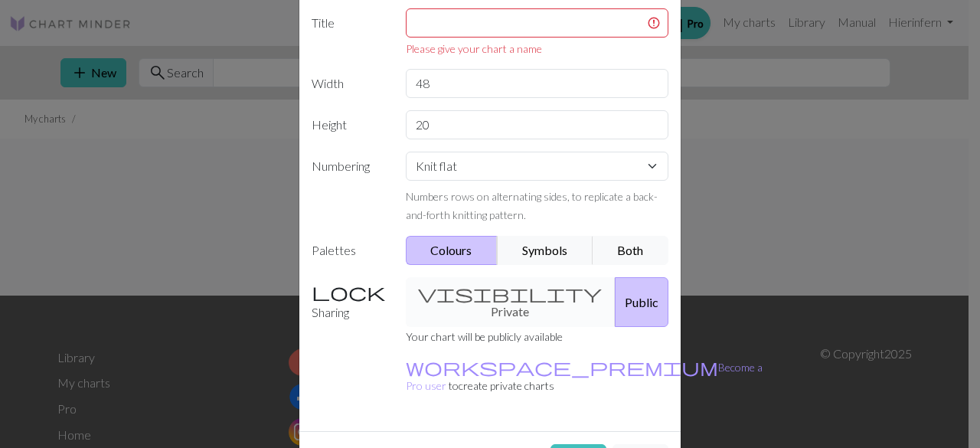 Image resolution: width=980 pixels, height=448 pixels. Describe the element at coordinates (484, 336) in the screenshot. I see `small: Your chart will be publicly available` at that location.